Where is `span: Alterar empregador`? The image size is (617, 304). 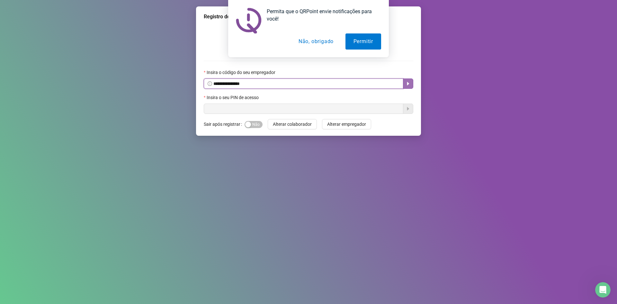 span: Alterar empregador is located at coordinates (346, 124).